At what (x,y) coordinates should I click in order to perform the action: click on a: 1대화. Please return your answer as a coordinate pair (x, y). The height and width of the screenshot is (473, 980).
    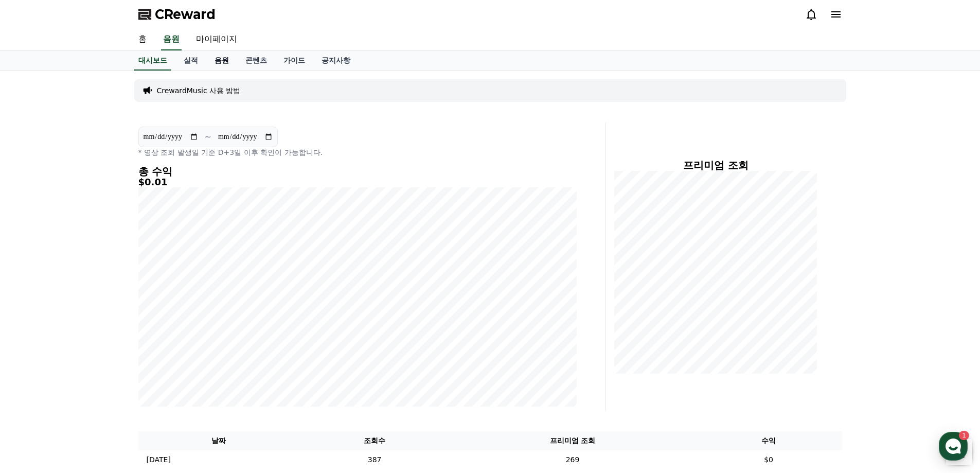
    Looking at the image, I should click on (100, 339).